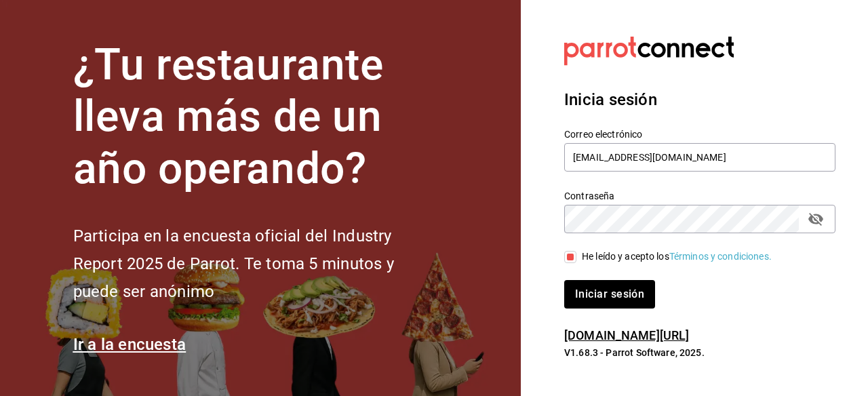 The image size is (868, 396). I want to click on button: passwordField, so click(816, 219).